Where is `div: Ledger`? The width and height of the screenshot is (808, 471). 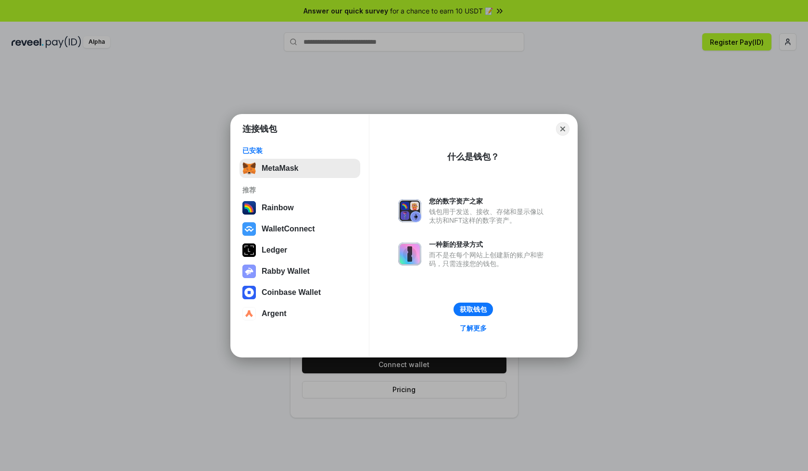 div: Ledger is located at coordinates (274, 250).